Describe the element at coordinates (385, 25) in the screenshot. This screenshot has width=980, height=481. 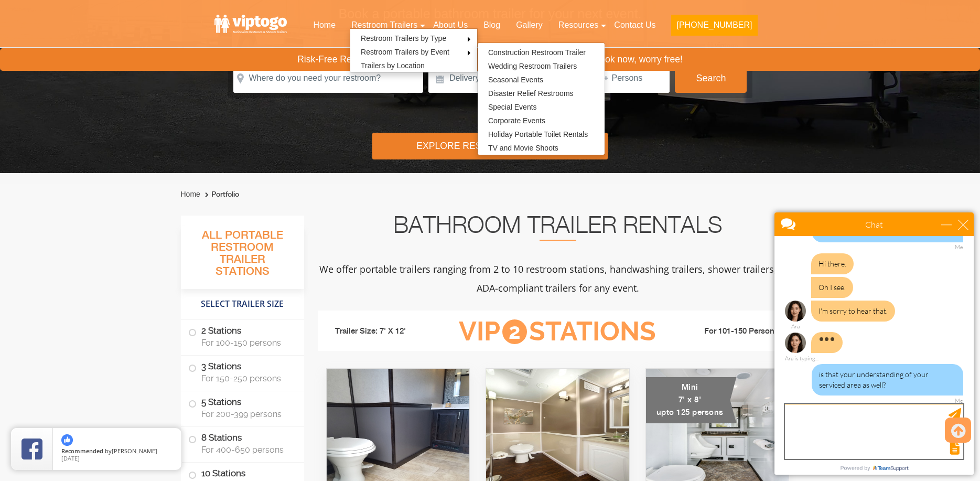
I see `a: Restroom Trailers` at that location.